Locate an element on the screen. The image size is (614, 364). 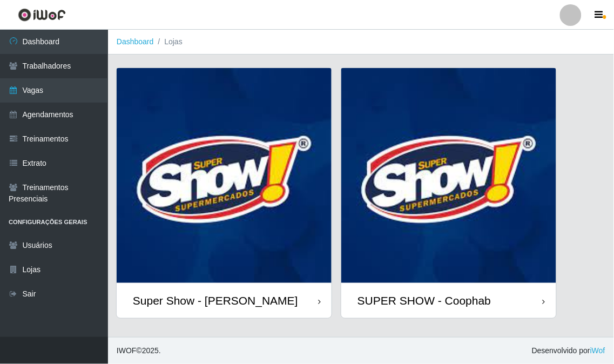
li: Lojas is located at coordinates (168, 42).